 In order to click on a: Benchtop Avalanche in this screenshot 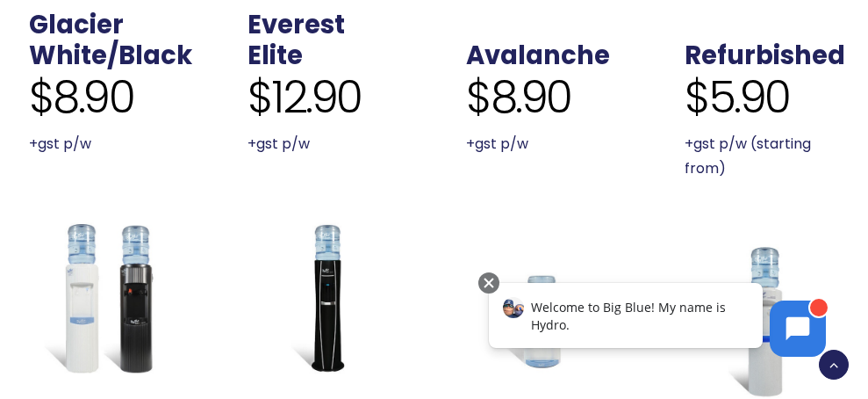, I will do `click(544, 297)`.